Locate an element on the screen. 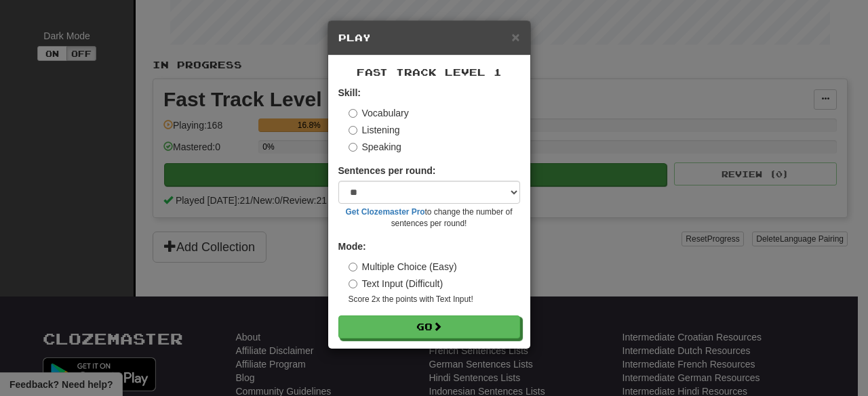 This screenshot has height=396, width=868. label: Text Input (Difficult) is located at coordinates (396, 284).